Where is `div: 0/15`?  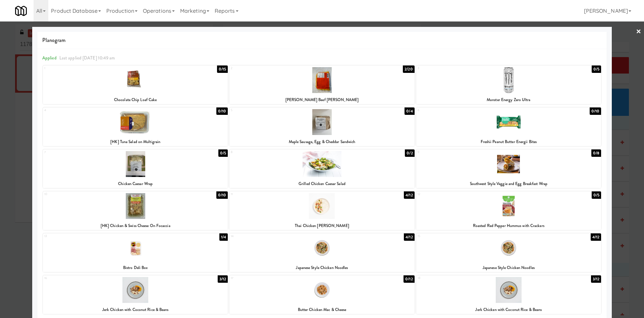 div: 0/15 is located at coordinates (222, 69).